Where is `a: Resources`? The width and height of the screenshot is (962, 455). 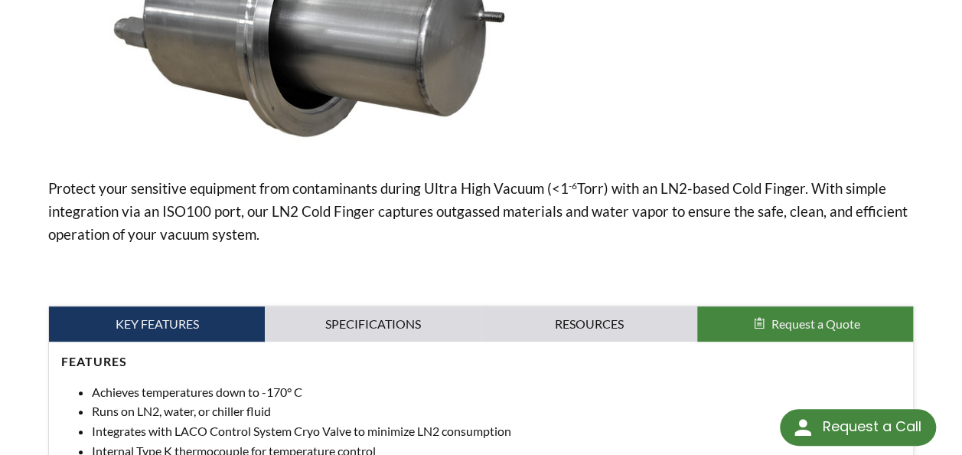
a: Resources is located at coordinates (590, 324).